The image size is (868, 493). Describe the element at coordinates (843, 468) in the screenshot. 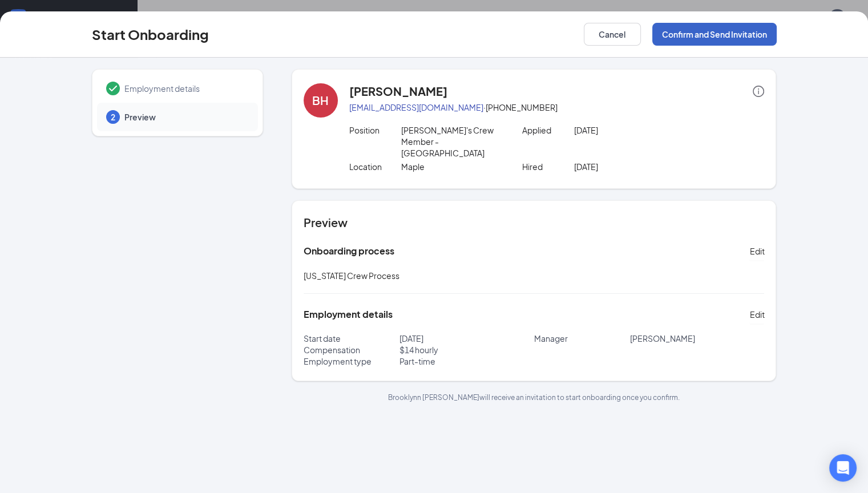

I see `div: Open Intercom Messenger` at that location.